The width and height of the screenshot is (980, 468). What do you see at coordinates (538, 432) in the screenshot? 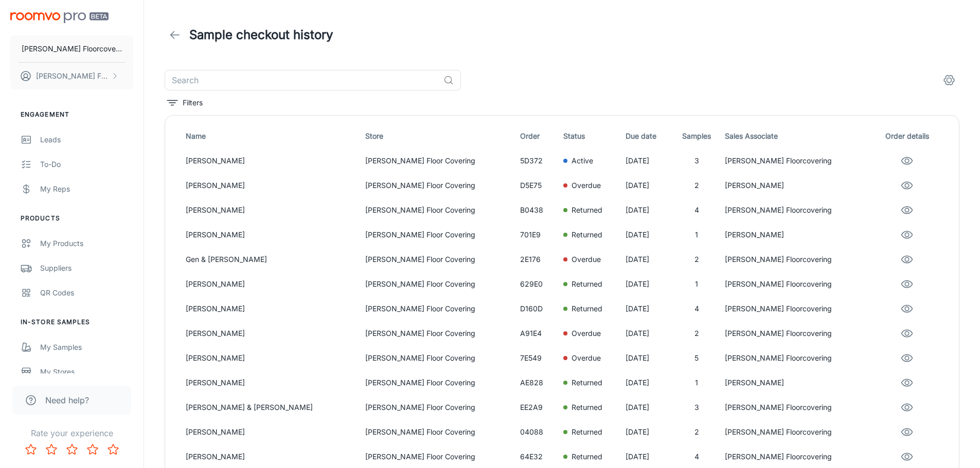
I see `p: 04088` at bounding box center [538, 432].